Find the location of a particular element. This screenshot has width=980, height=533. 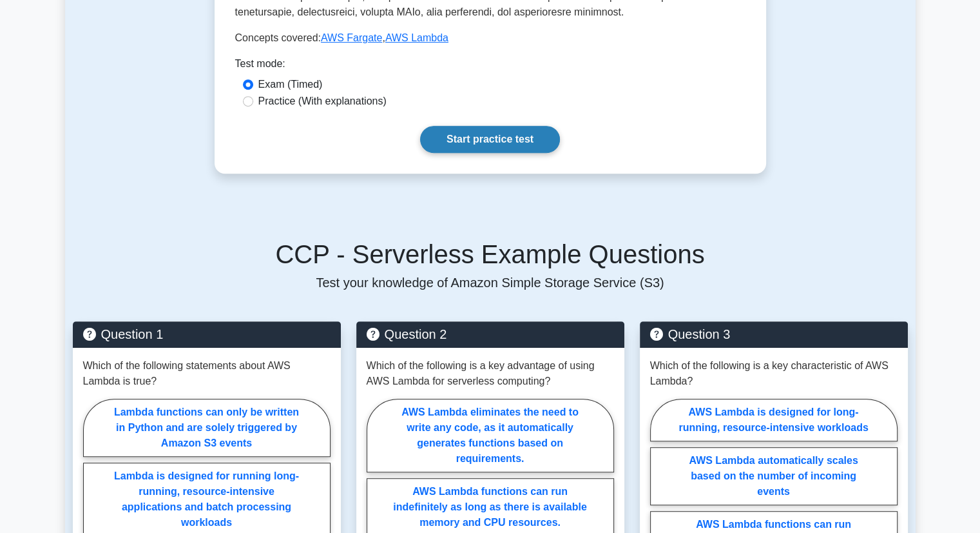

h5: Question 1 is located at coordinates (206, 334).